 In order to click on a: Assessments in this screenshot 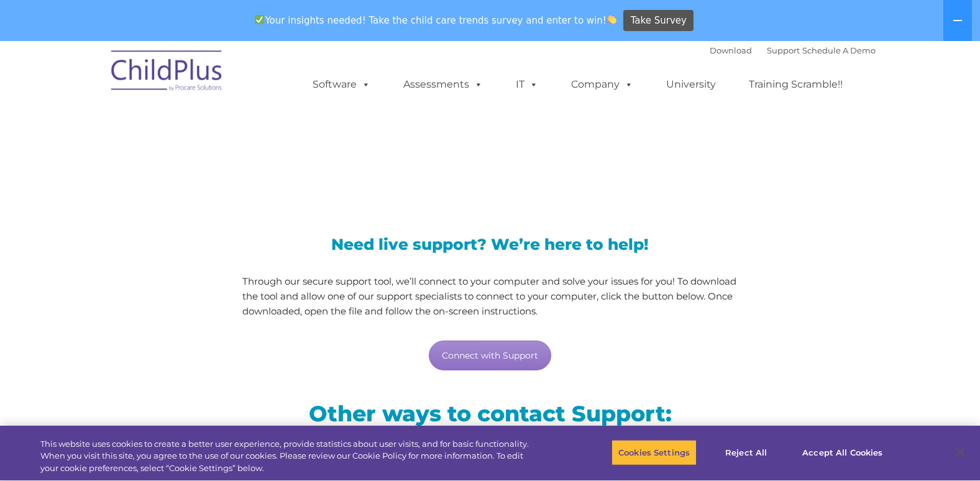, I will do `click(443, 85)`.